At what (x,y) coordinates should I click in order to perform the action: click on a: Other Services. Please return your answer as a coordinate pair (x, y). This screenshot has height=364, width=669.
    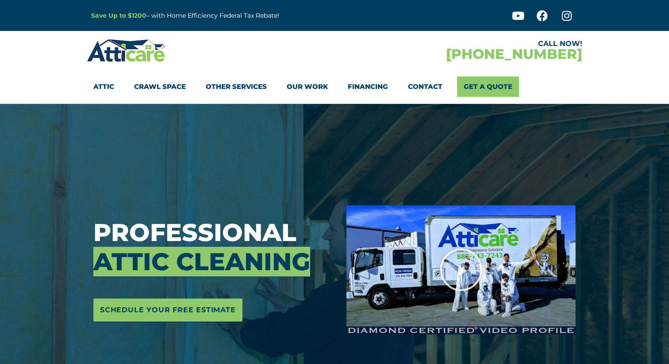
    Looking at the image, I should click on (236, 87).